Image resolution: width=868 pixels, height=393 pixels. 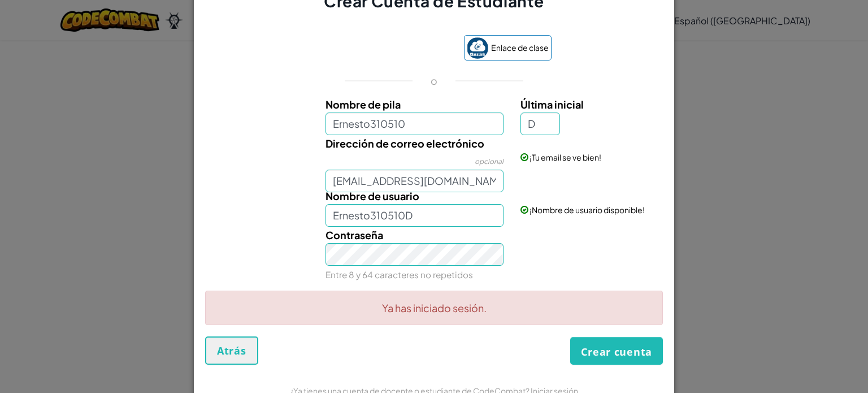 I want to click on button: Crear cuenta, so click(x=617, y=350).